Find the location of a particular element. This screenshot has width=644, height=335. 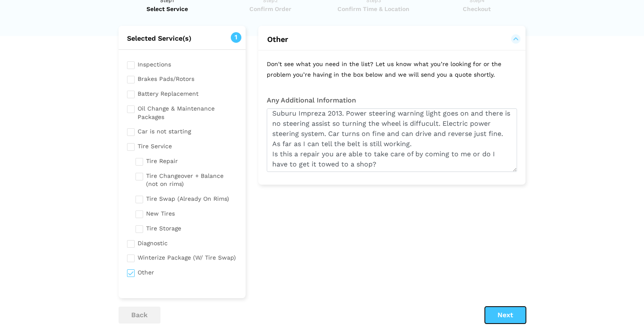

span: 1 is located at coordinates (236, 37).